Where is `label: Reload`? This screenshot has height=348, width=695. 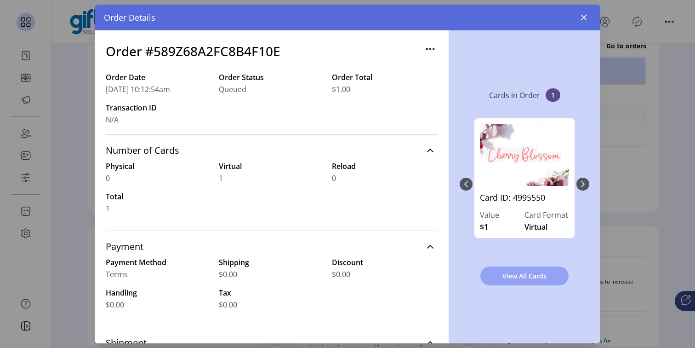
label: Reload is located at coordinates (385, 166).